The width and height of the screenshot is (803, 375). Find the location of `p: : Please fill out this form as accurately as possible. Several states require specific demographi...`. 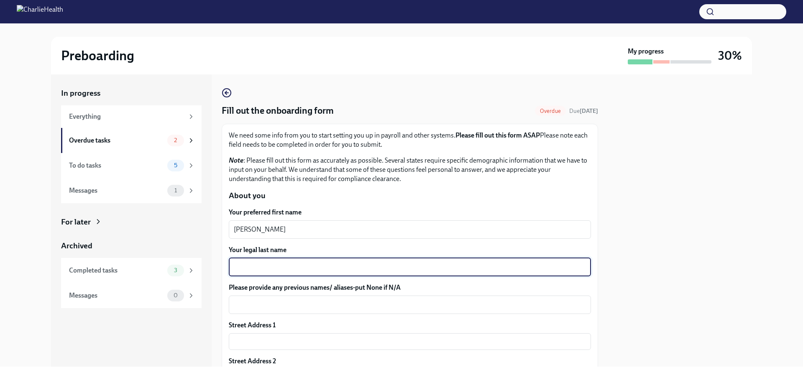

p: : Please fill out this form as accurately as possible. Several states require specific demographi... is located at coordinates (410, 170).